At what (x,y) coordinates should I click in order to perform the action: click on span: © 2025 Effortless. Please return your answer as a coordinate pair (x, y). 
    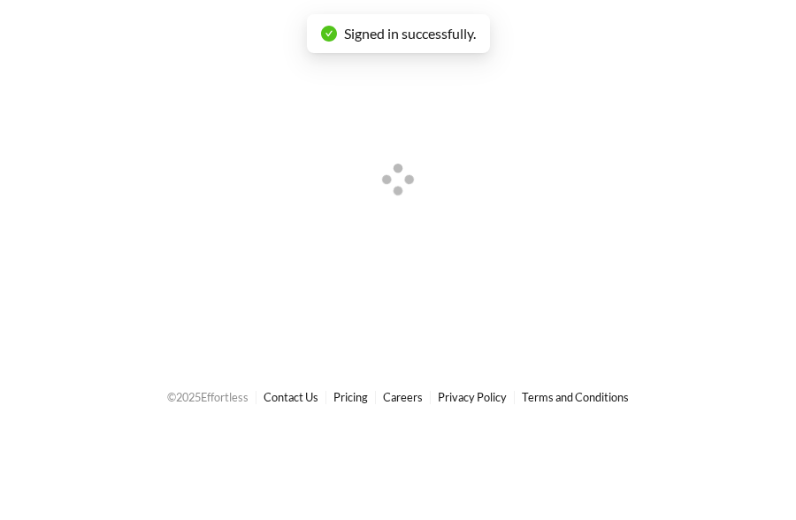
    Looking at the image, I should click on (208, 397).